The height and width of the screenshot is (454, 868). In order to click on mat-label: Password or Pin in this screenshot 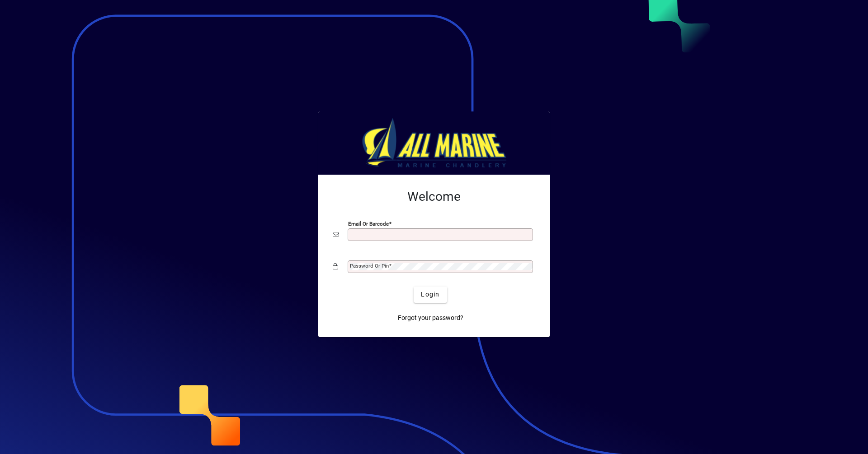, I will do `click(369, 266)`.